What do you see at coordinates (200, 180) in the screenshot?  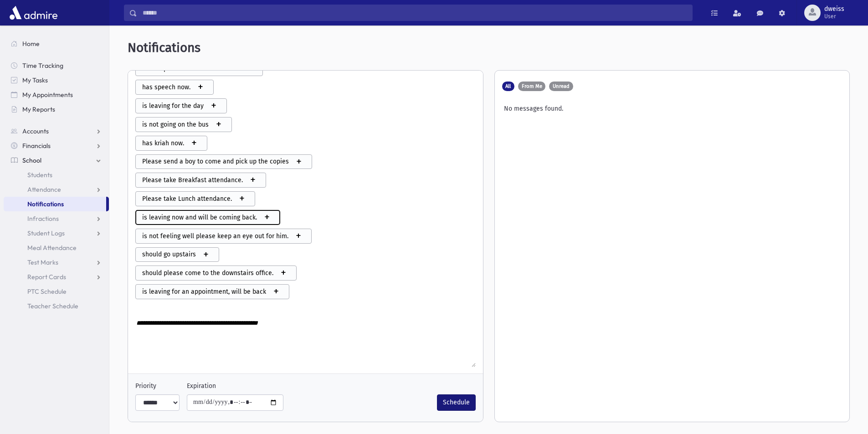 I see `button: Please take Breakfast attendance. +` at bounding box center [200, 180].